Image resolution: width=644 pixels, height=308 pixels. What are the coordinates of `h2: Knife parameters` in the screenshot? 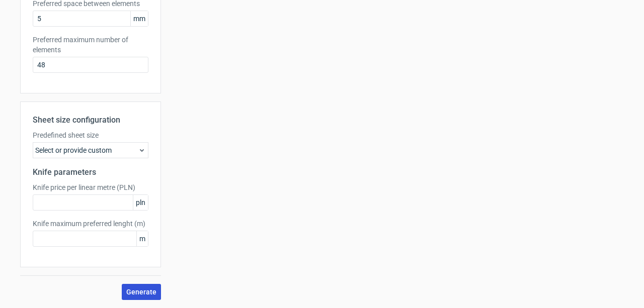 It's located at (90, 172).